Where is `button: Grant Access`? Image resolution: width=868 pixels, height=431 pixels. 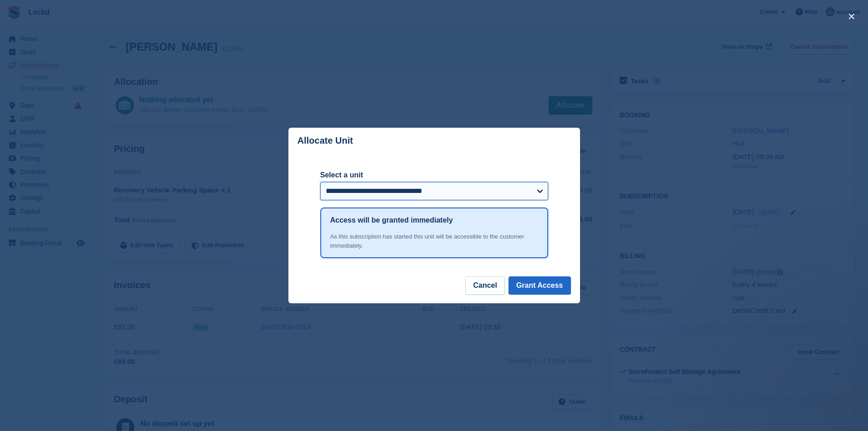 button: Grant Access is located at coordinates (539, 286).